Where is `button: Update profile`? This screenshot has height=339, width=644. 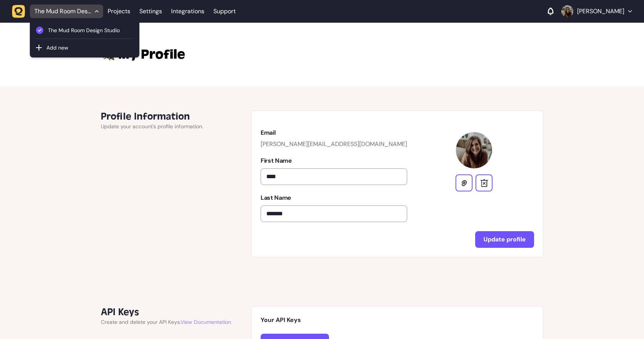
button: Update profile is located at coordinates (504, 239).